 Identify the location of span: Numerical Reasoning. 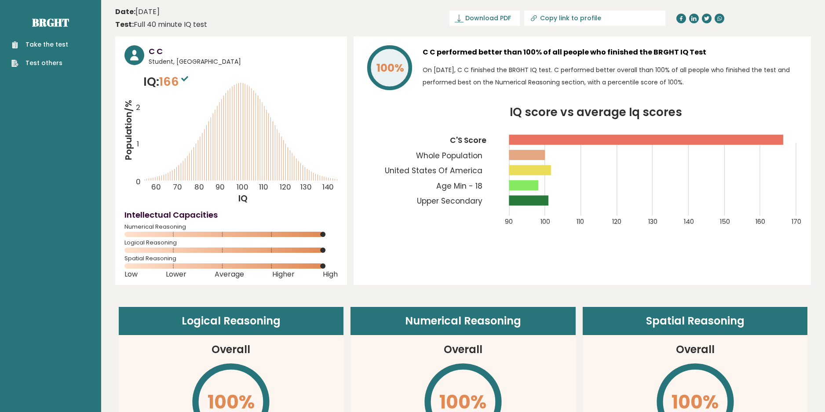
(231, 227).